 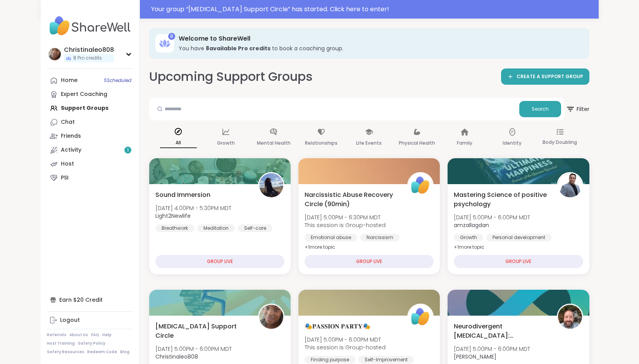 What do you see at coordinates (329, 360) in the screenshot?
I see `div: Finding purpose` at bounding box center [329, 360].